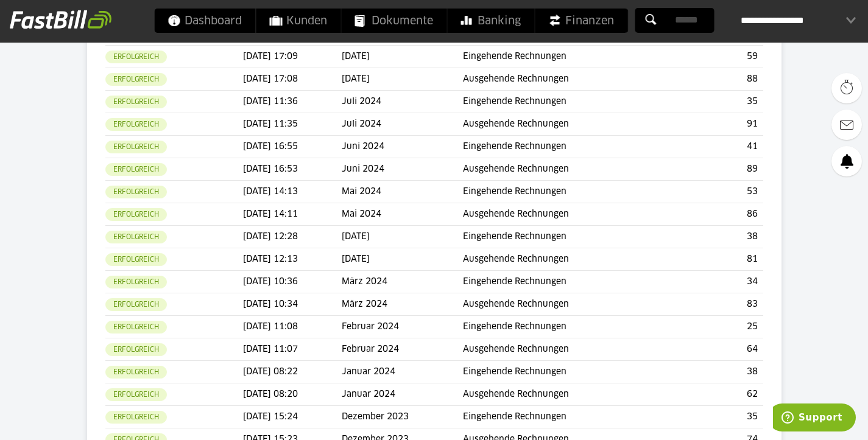 Image resolution: width=868 pixels, height=440 pixels. I want to click on span: Kunden, so click(298, 21).